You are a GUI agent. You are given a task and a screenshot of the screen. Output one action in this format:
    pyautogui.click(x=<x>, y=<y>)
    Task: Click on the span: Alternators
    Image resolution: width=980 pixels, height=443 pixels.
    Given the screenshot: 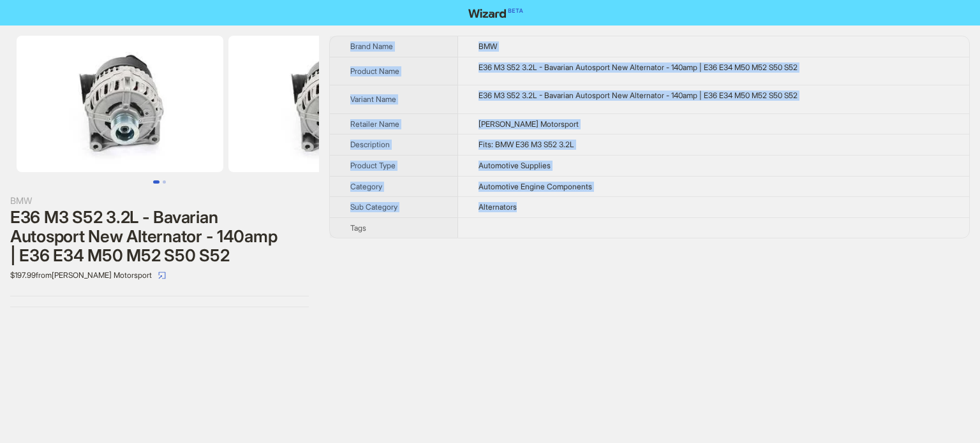 What is the action you would take?
    pyautogui.click(x=498, y=207)
    